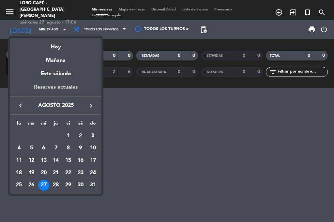 Image resolution: width=334 pixels, height=222 pixels. I want to click on td: 29 de agosto de 2025, so click(68, 185).